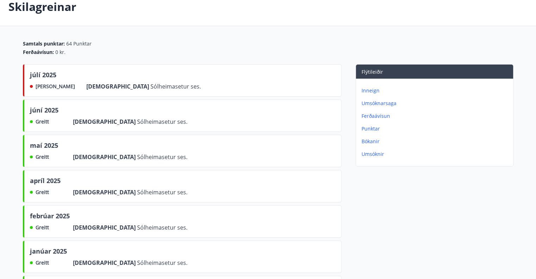 This screenshot has width=536, height=279. Describe the element at coordinates (436, 91) in the screenshot. I see `p: Inneign` at that location.